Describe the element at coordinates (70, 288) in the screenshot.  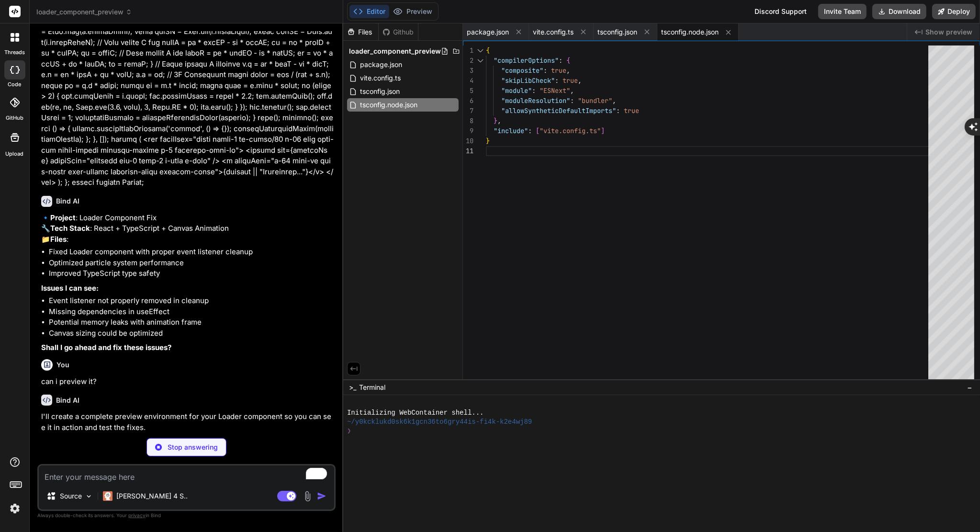
I see `strong: Issues I can see:` at that location.